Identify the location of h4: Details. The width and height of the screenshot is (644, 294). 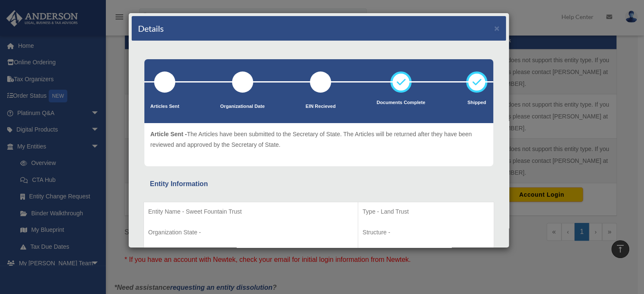
(151, 29).